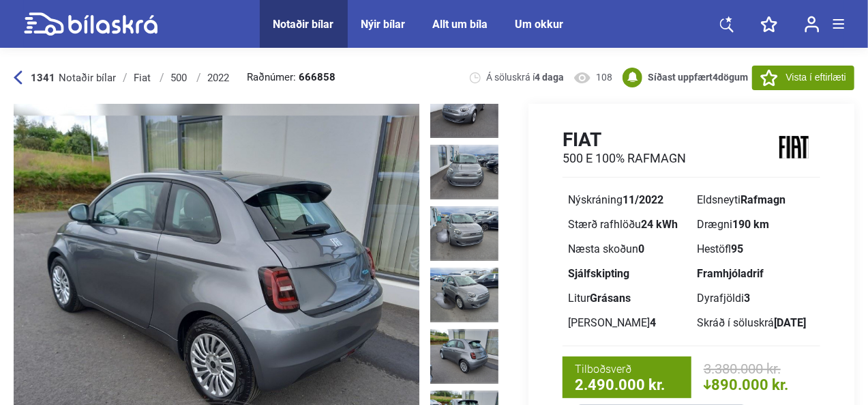 The image size is (868, 405). I want to click on div: Notaðir bílar, so click(304, 24).